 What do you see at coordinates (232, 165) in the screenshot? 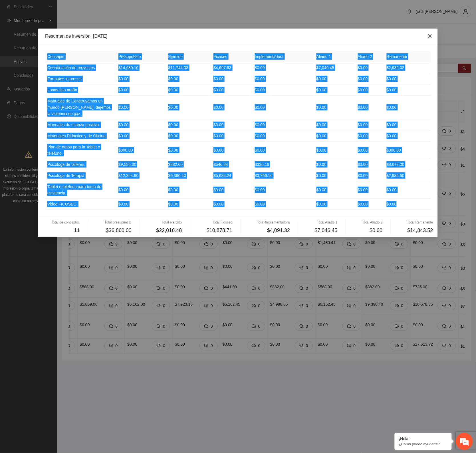
I see `td: $546.84` at bounding box center [232, 165].